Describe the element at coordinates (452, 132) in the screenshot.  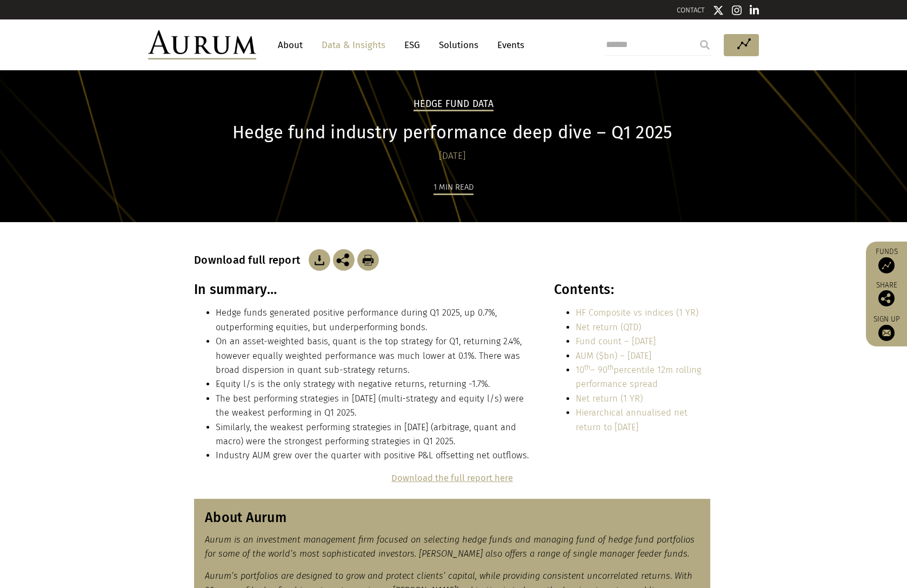
I see `h1: Hedge fund industry performance deep dive – Q1 2025` at that location.